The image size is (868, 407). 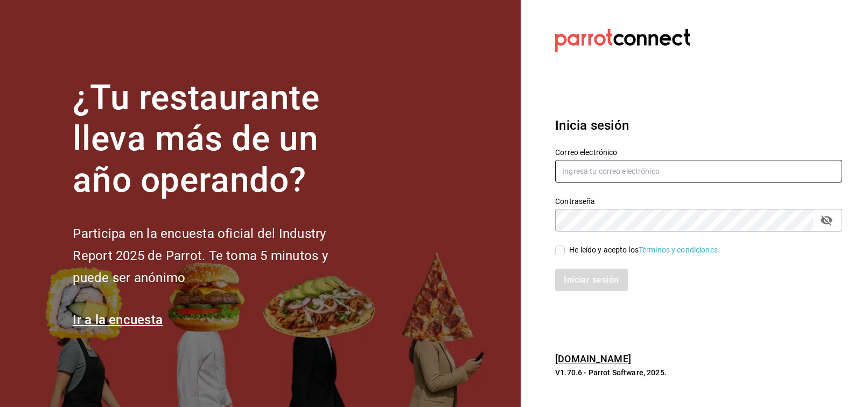 What do you see at coordinates (698, 125) in the screenshot?
I see `h3: Inicia sesión` at bounding box center [698, 125].